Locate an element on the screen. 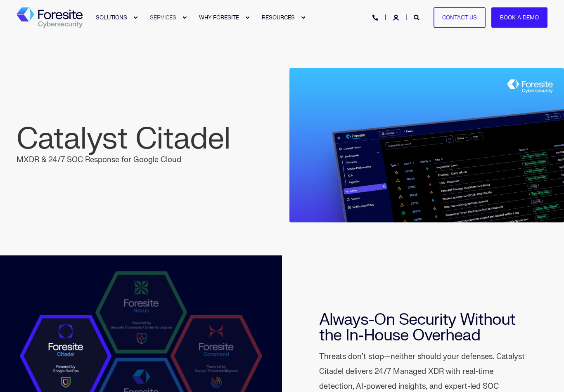  a: Book a Demo is located at coordinates (519, 17).